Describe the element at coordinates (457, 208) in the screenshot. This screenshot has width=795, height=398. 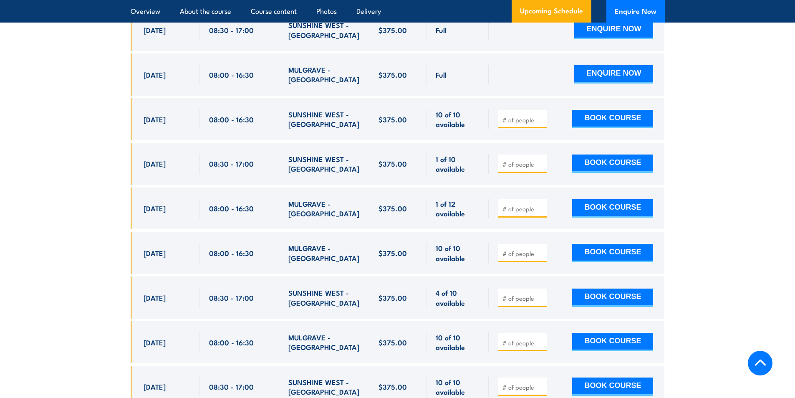
I see `span: 1 of 12 available` at that location.